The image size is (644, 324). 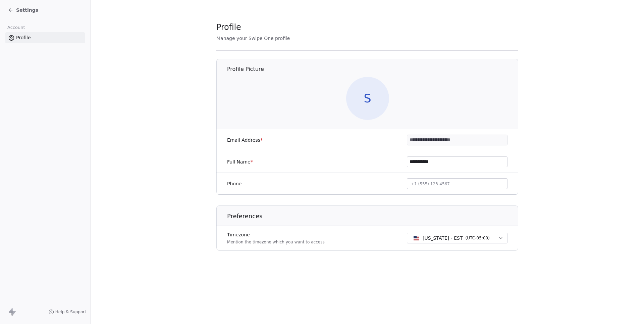 I want to click on label: Timezone, so click(x=276, y=235).